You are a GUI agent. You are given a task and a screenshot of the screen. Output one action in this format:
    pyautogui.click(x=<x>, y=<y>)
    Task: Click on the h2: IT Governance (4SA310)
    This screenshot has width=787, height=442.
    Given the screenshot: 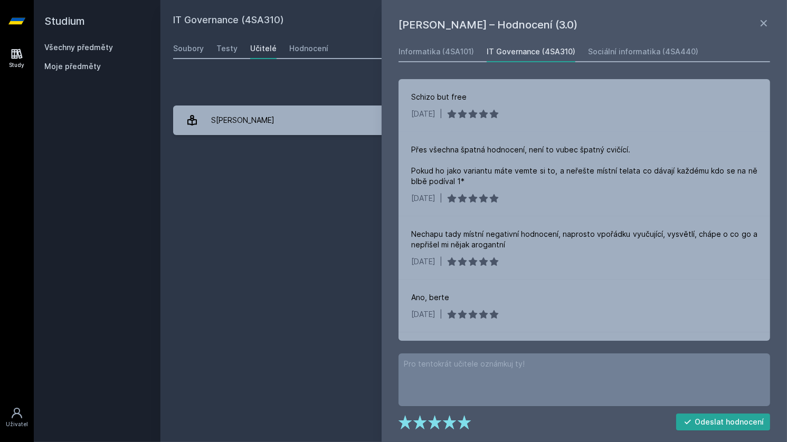 What is the action you would take?
    pyautogui.click(x=414, y=21)
    